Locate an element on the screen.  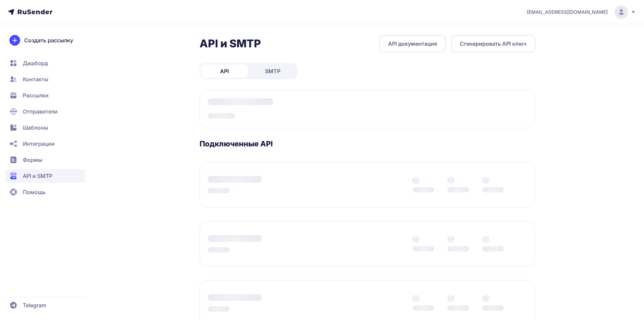
button: Сгенерировать API ключ is located at coordinates (494, 43).